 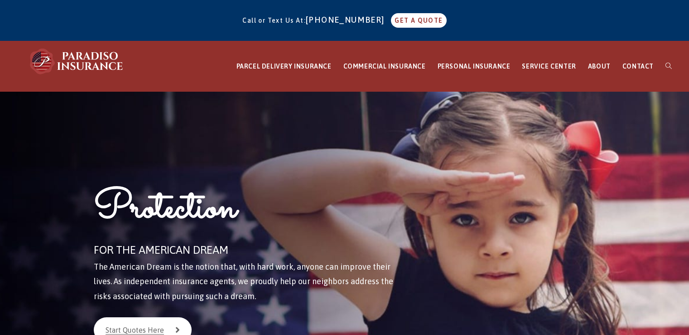 What do you see at coordinates (600, 66) in the screenshot?
I see `a: ABOUT` at bounding box center [600, 66].